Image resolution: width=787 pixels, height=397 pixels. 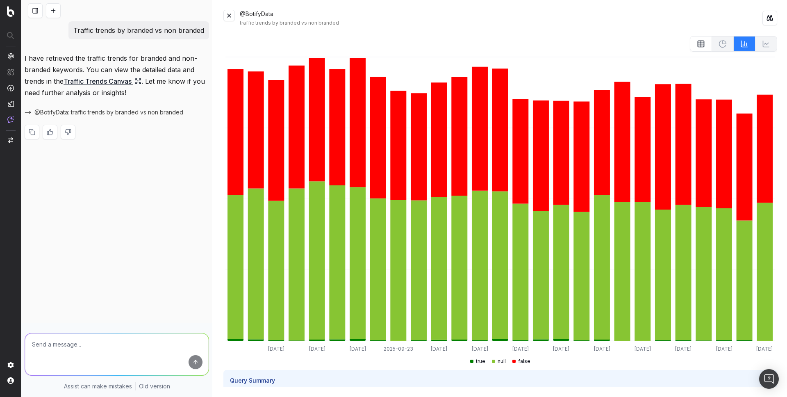 What do you see at coordinates (769, 379) in the screenshot?
I see `div: Open Intercom Messenger` at bounding box center [769, 379].